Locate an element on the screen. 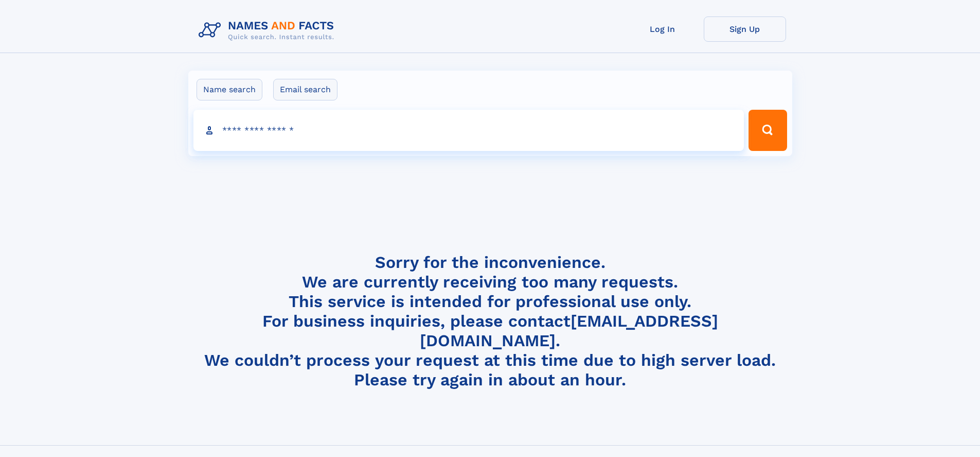 The image size is (980, 457). a: Sign Up is located at coordinates (745, 29).